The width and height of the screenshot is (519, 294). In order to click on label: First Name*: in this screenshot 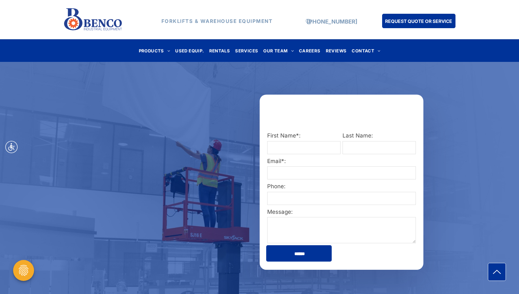, I will do `click(304, 136)`.